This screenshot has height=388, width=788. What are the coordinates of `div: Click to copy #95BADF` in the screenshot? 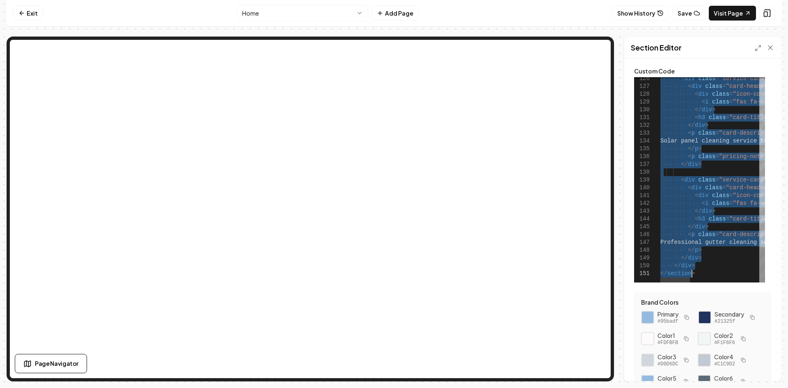 It's located at (647, 381).